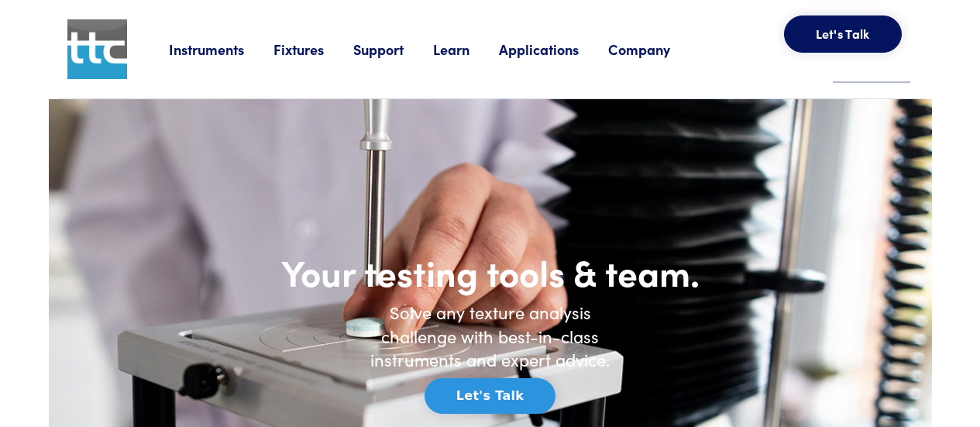  Describe the element at coordinates (490, 272) in the screenshot. I see `h1: Your testing tools & team.` at that location.